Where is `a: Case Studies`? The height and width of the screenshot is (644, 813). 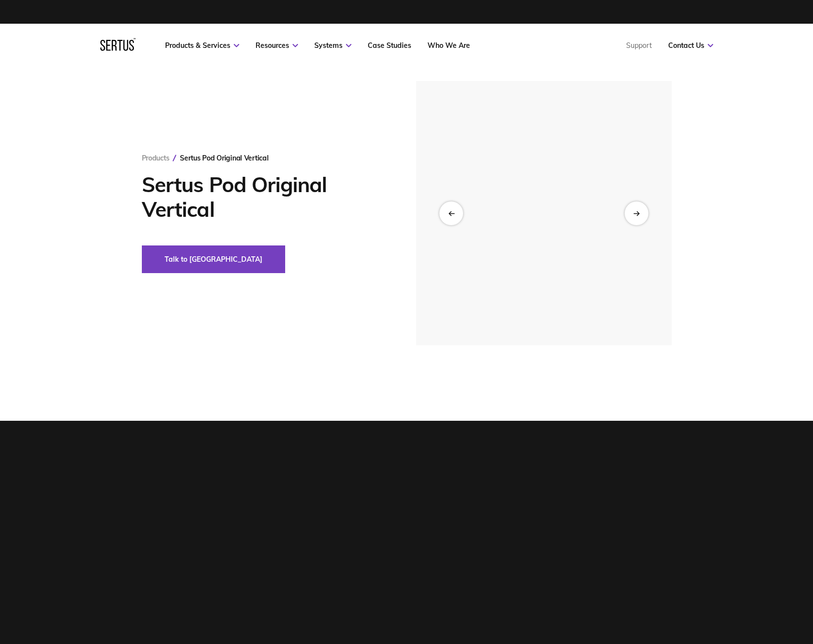
a: Case Studies is located at coordinates (389, 45).